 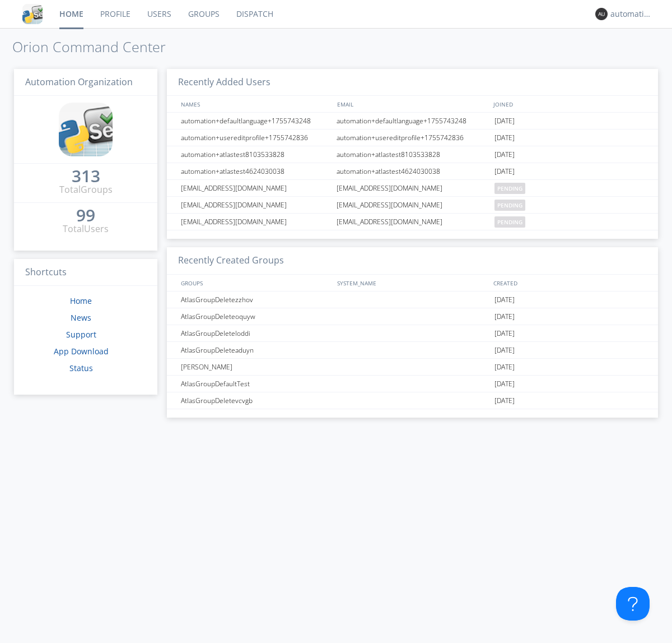 What do you see at coordinates (631, 14) in the screenshot?
I see `div: automation+atlas0018` at bounding box center [631, 14].